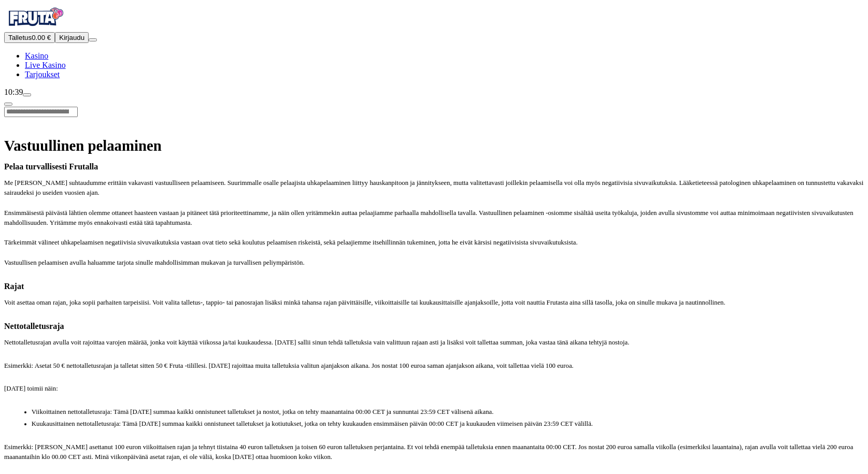 This screenshot has height=474, width=868. Describe the element at coordinates (14, 286) in the screenshot. I see `strong: Rajat` at that location.